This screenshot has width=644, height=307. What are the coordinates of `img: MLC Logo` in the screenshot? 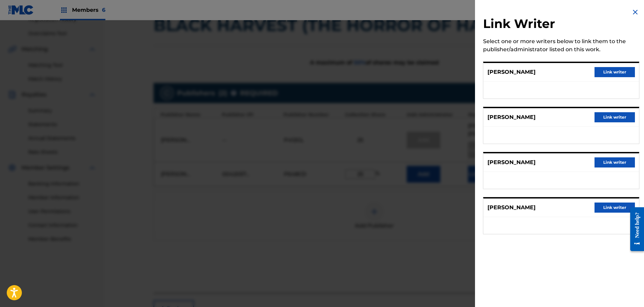 It's located at (21, 10).